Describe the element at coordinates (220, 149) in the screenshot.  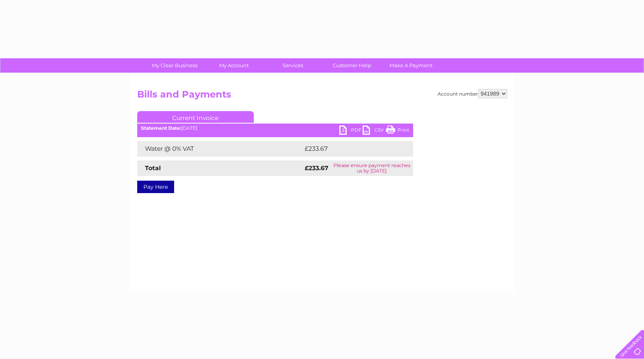
I see `td: Water @ 0% VAT` at that location.